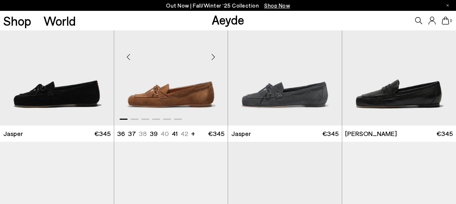 The height and width of the screenshot is (204, 456). Describe the element at coordinates (451, 21) in the screenshot. I see `span: 0` at that location.